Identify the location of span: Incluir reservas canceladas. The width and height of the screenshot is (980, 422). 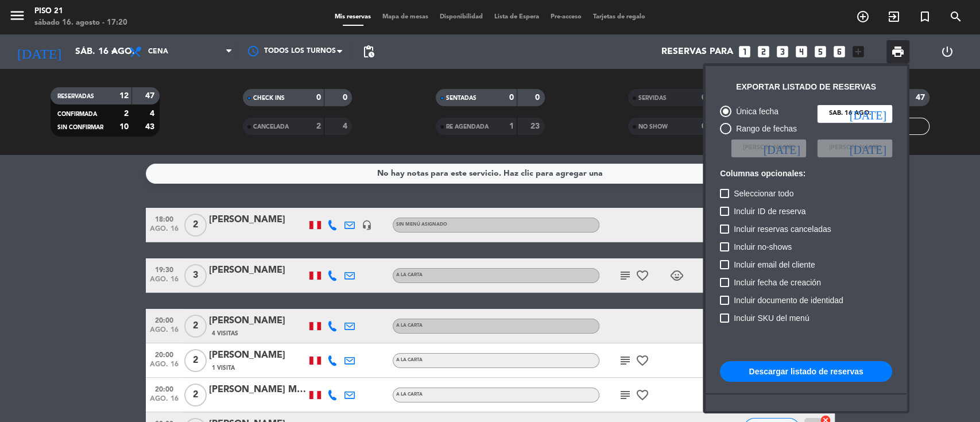
(782, 229).